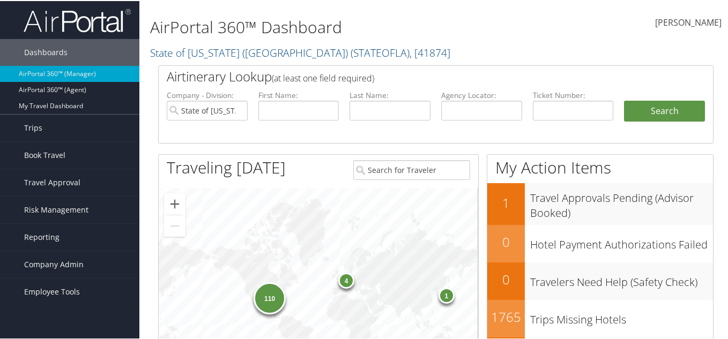 Image resolution: width=728 pixels, height=339 pixels. What do you see at coordinates (621, 279) in the screenshot?
I see `h3: Travelers Need Help (Safety Check)` at bounding box center [621, 279].